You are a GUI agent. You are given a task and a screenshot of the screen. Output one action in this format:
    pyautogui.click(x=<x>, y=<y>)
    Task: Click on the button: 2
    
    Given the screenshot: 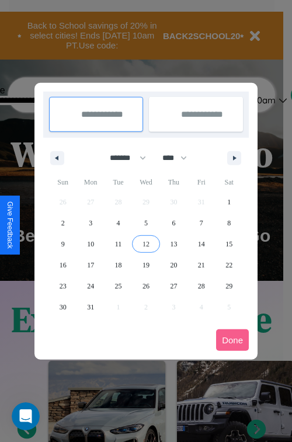 What is the action you would take?
    pyautogui.click(x=62, y=223)
    